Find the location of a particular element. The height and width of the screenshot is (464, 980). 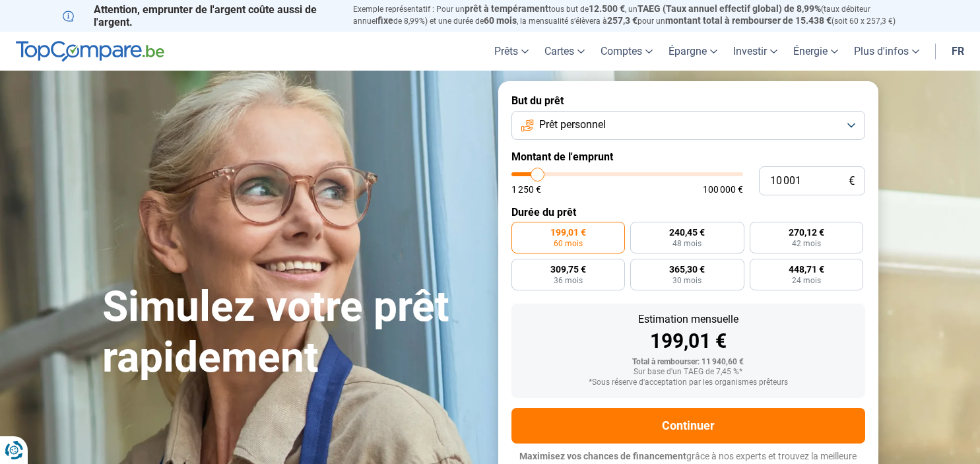

label: But du prêt is located at coordinates (689, 100).